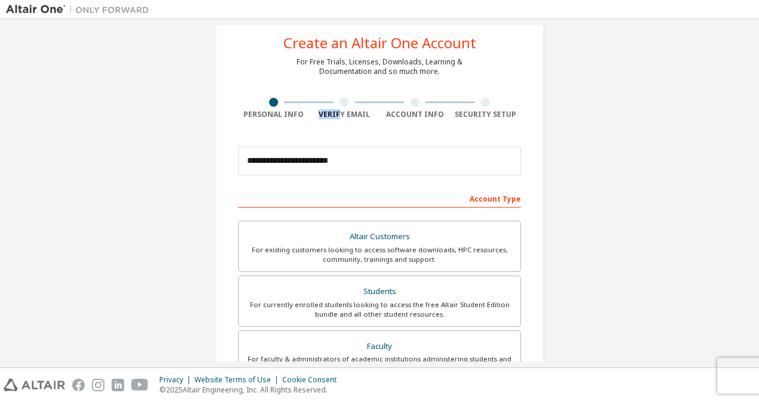  I want to click on div: Account Type, so click(380, 198).